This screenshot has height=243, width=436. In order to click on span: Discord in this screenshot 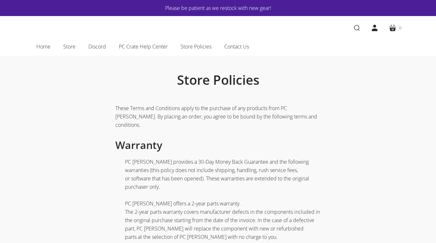, I will do `click(97, 47)`.